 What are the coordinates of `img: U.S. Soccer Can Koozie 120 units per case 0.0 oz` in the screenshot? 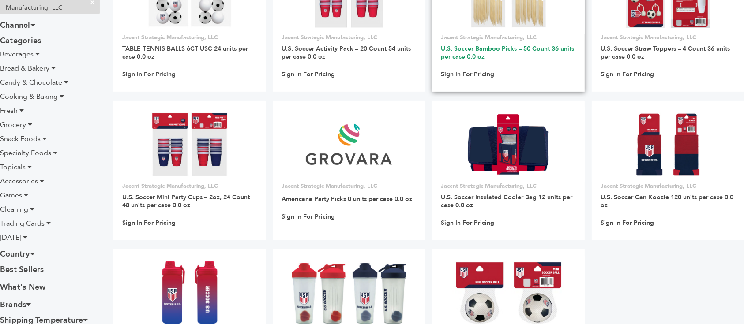 It's located at (668, 144).